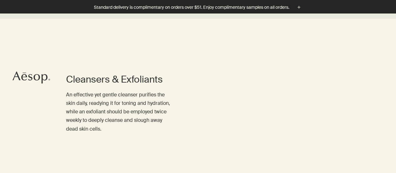 Image resolution: width=396 pixels, height=173 pixels. I want to click on h1: Cleansers & Exfoliants, so click(120, 79).